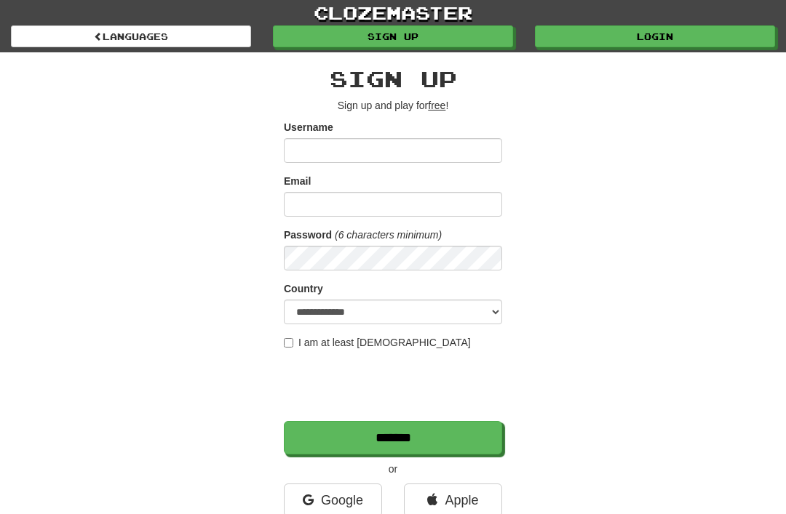 The width and height of the screenshot is (786, 514). I want to click on label: Country, so click(303, 289).